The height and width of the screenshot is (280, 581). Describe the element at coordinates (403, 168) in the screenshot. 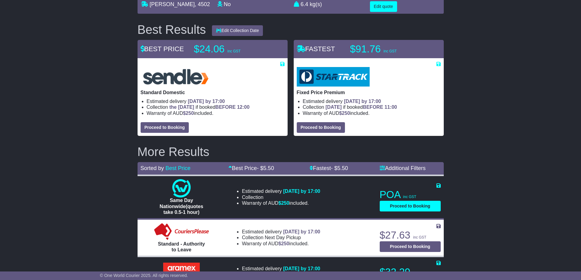

I see `a: Additional Filters` at that location.